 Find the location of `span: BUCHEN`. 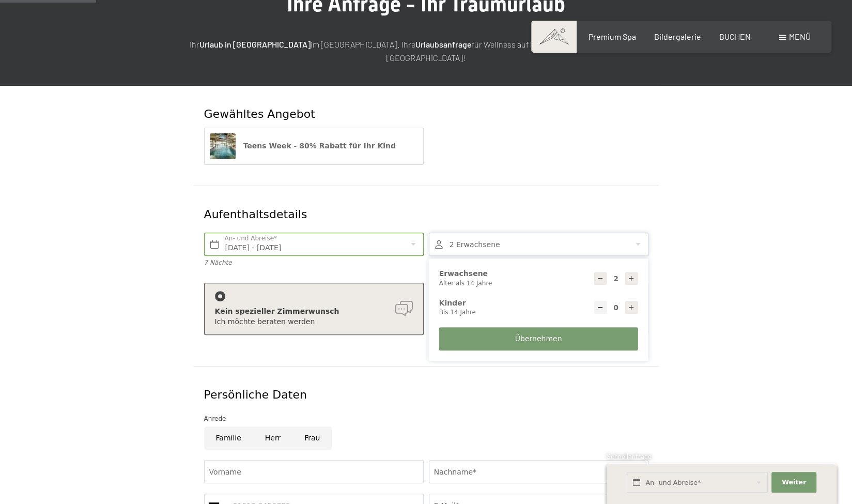

span: BUCHEN is located at coordinates (735, 36).